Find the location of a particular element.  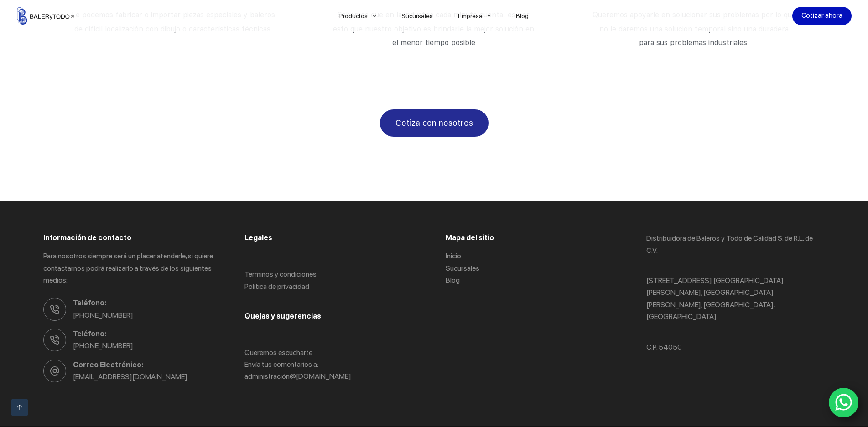

a: Cotiza con nosotros is located at coordinates (434, 123).